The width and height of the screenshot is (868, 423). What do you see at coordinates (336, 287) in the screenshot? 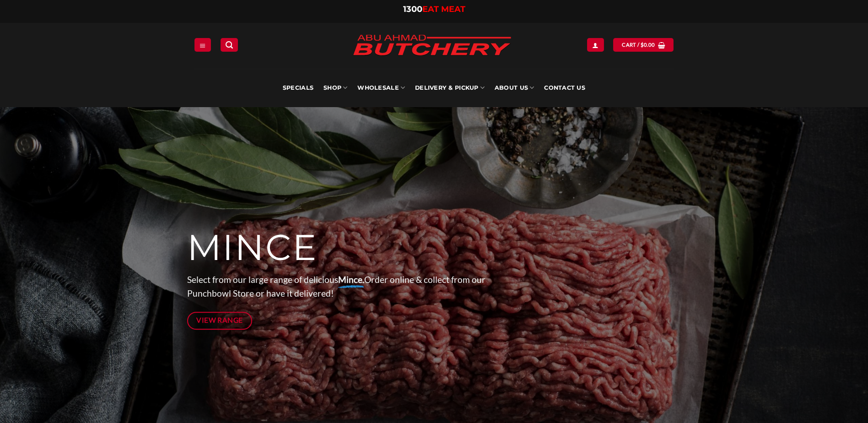
I see `span: Select from our large range of delicious Order online & collect from our Punchbowl Store or have ...` at bounding box center [336, 287].